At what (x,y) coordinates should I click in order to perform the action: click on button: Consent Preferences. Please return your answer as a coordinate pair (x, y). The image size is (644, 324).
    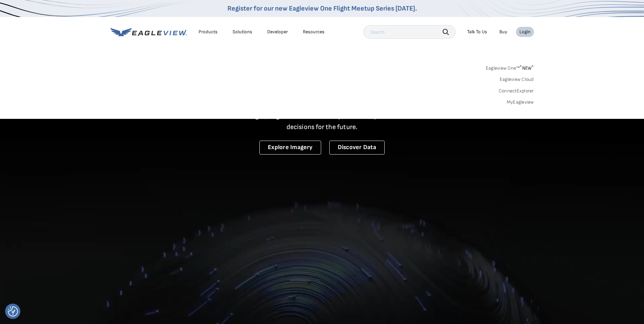
    Looking at the image, I should click on (13, 311).